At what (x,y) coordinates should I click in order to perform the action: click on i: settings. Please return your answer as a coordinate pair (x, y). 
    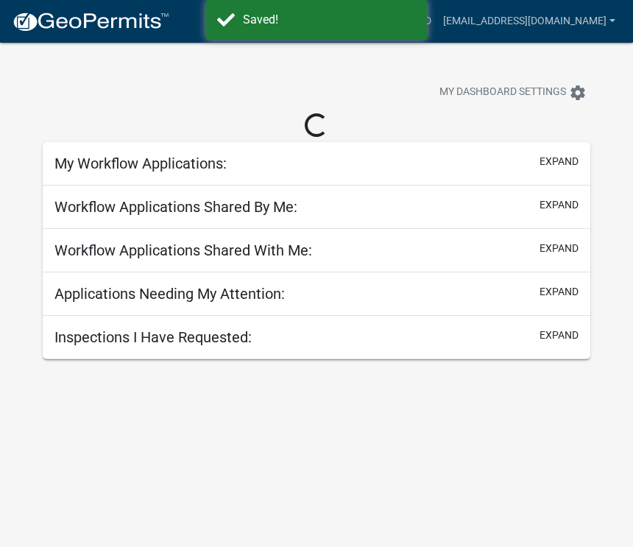
    Looking at the image, I should click on (577, 93).